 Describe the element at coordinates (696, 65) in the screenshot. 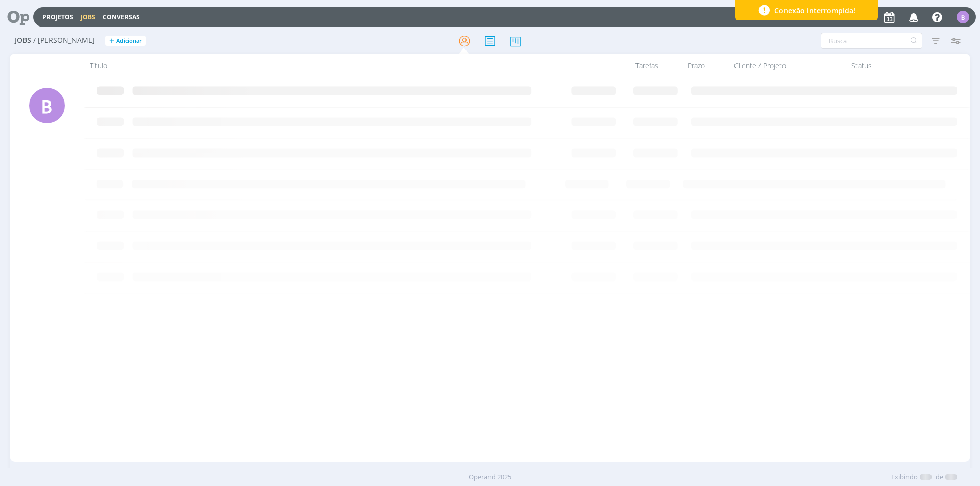

I see `div: Prazo` at that location.